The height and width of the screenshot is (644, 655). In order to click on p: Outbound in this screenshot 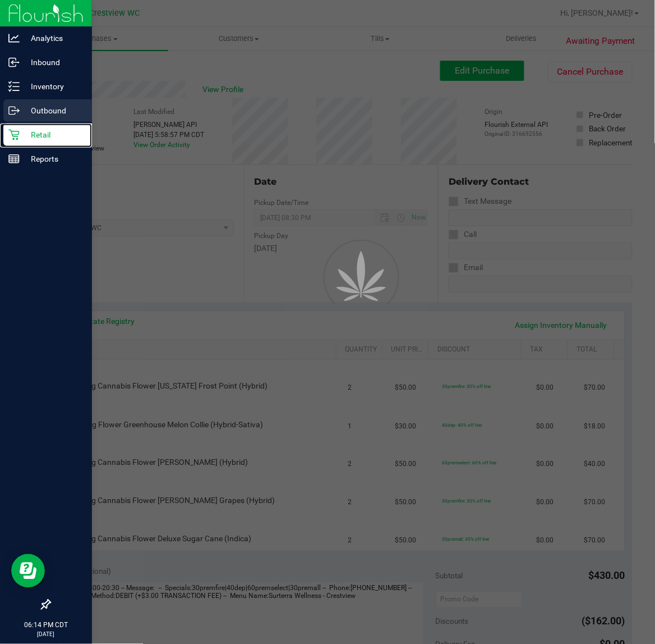, I will do `click(53, 110)`.